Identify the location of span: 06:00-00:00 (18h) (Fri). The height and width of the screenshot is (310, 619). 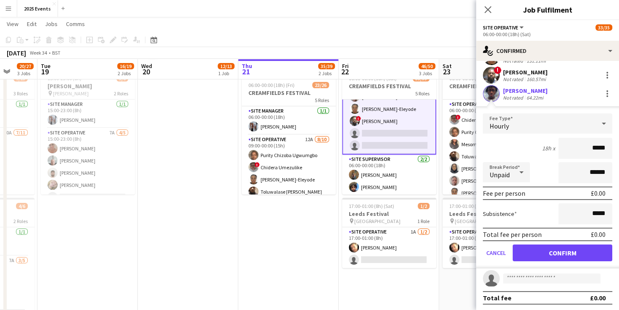
(271, 85).